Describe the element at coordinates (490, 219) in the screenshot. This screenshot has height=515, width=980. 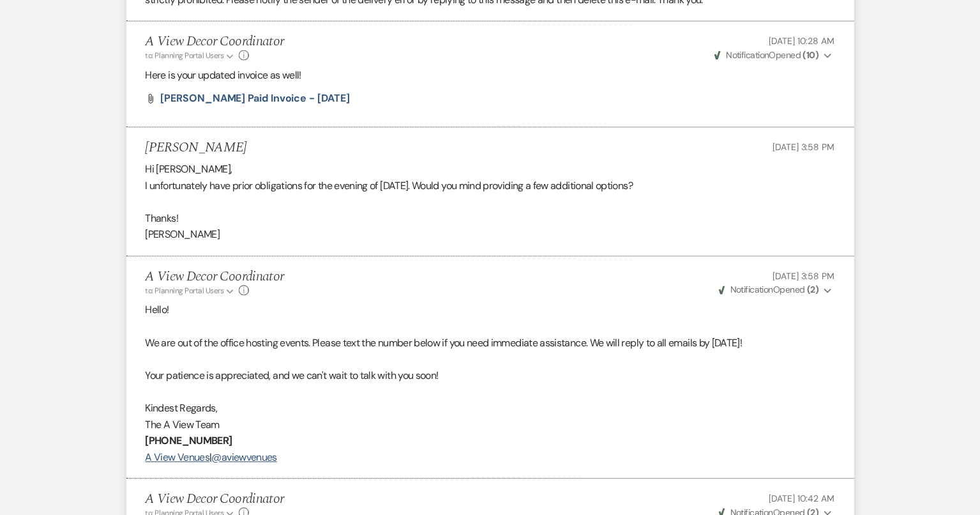
I see `p: Thanks!` at that location.